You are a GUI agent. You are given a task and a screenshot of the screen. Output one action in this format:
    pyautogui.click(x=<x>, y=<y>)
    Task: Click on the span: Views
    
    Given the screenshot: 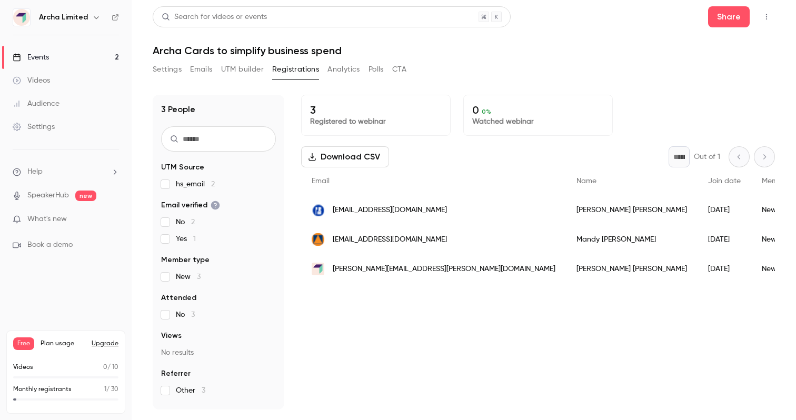 What is the action you would take?
    pyautogui.click(x=171, y=336)
    